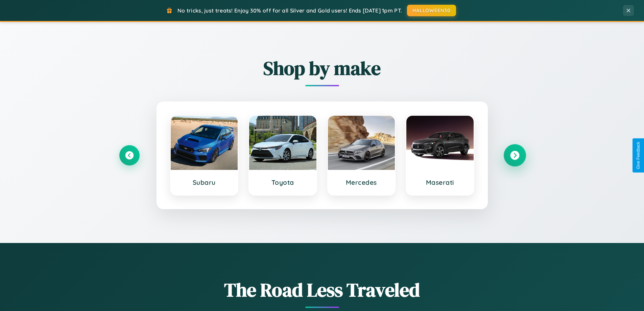 The height and width of the screenshot is (311, 644). Describe the element at coordinates (638, 156) in the screenshot. I see `div: Give Feedback` at that location.